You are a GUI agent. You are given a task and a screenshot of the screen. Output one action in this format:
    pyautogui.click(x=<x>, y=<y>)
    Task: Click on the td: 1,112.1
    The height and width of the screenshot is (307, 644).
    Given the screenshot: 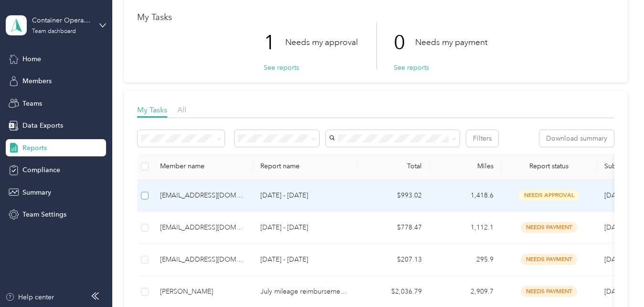 What is the action you would take?
    pyautogui.click(x=465, y=227)
    